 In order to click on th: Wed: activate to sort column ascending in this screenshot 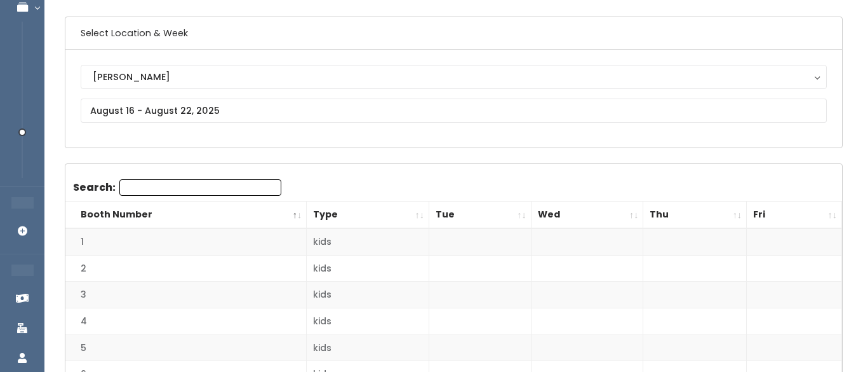, I will do `click(587, 215)`.